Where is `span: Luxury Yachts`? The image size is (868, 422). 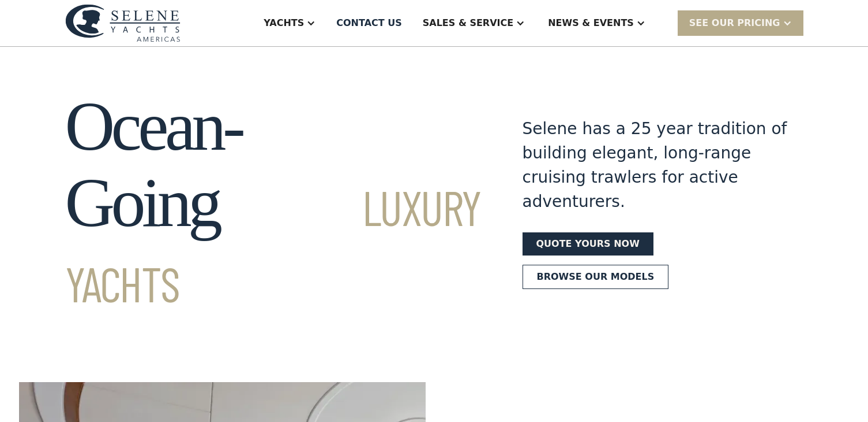
span: Luxury Yachts is located at coordinates (273, 244).